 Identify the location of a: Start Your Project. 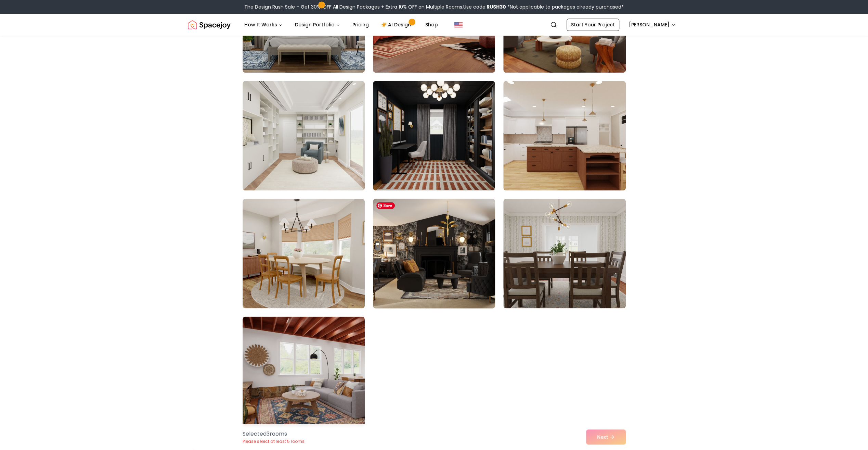
(593, 24).